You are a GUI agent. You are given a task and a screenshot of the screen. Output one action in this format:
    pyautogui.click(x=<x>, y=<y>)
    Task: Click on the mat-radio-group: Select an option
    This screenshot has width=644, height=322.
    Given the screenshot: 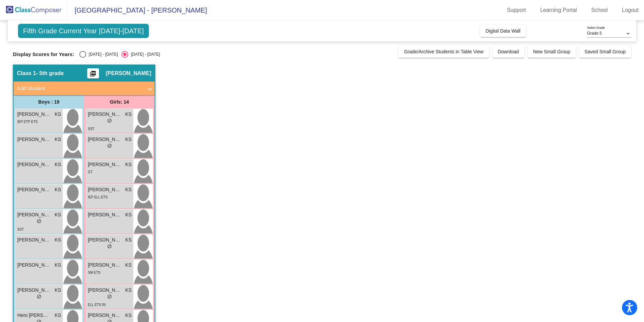 What is the action you would take?
    pyautogui.click(x=120, y=54)
    